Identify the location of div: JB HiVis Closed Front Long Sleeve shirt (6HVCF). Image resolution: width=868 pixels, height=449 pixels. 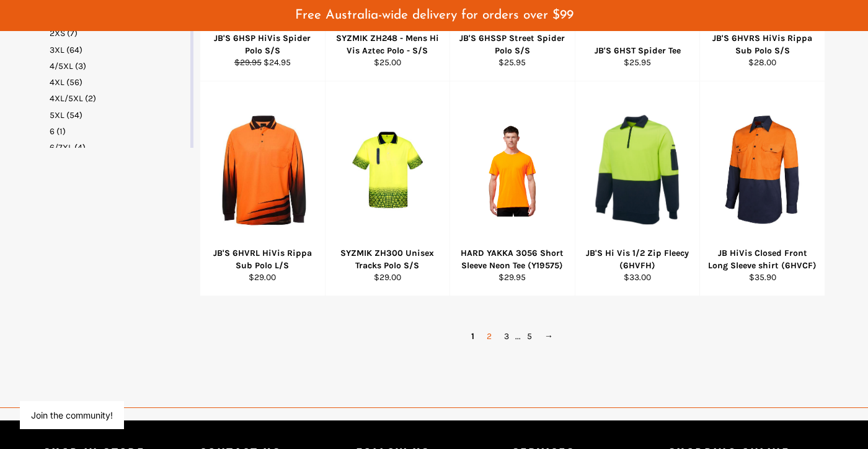
(763, 259).